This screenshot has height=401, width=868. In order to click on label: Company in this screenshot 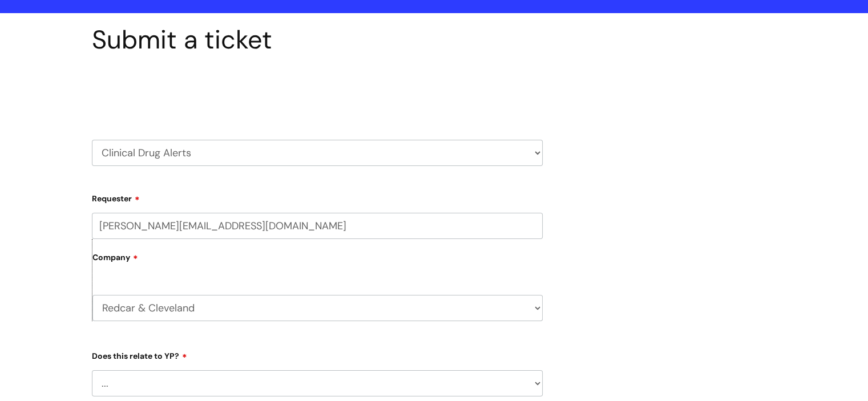, I will do `click(317, 261)`.